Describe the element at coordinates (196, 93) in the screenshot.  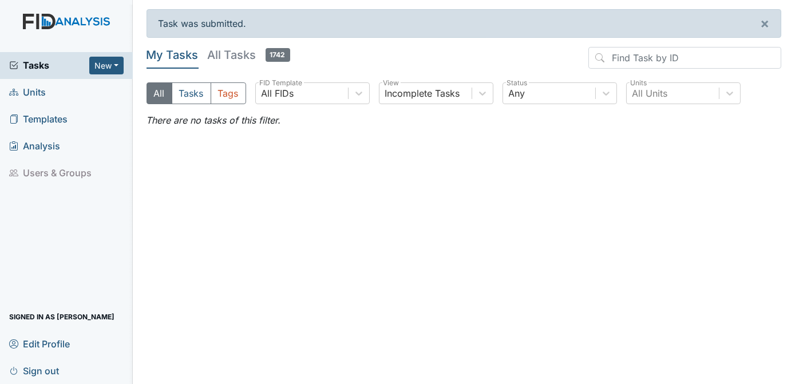
I see `div: Type filter` at that location.